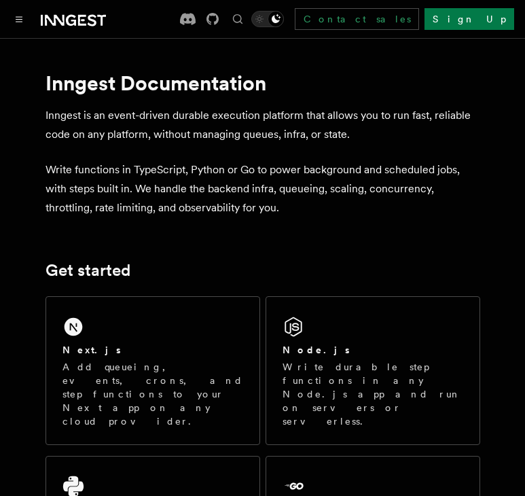  What do you see at coordinates (263, 83) in the screenshot?
I see `h1: Inngest Documentation` at bounding box center [263, 83].